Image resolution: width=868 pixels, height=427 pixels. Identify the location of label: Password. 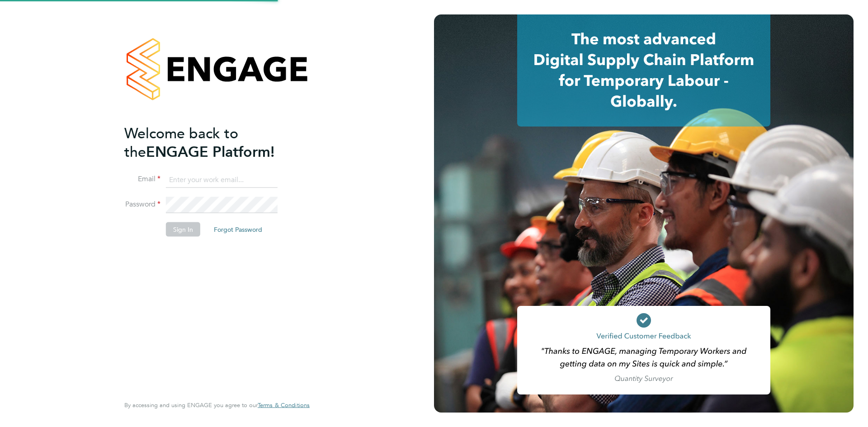
(142, 204).